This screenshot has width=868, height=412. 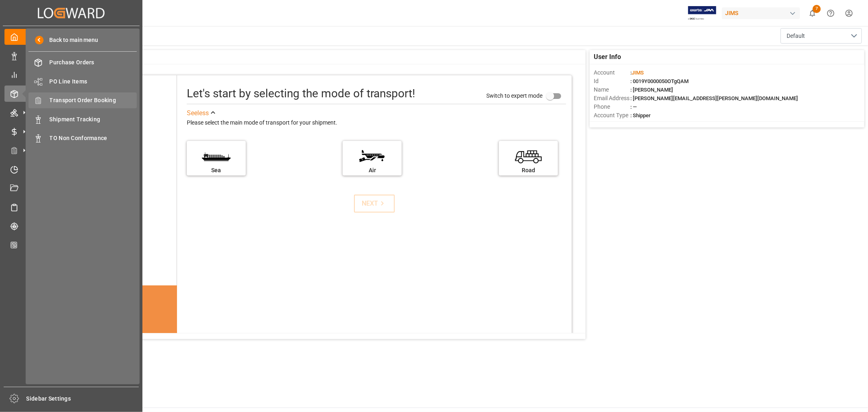 I want to click on span: Sidebar Settings, so click(x=82, y=399).